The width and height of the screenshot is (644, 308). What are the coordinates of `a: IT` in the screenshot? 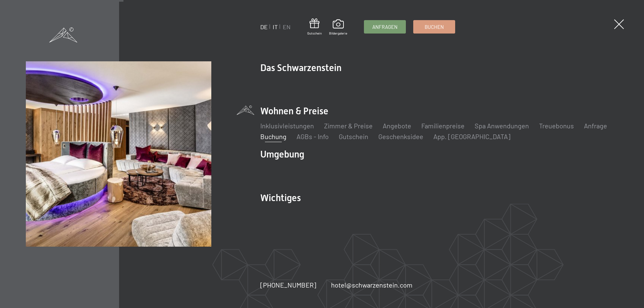 It's located at (275, 27).